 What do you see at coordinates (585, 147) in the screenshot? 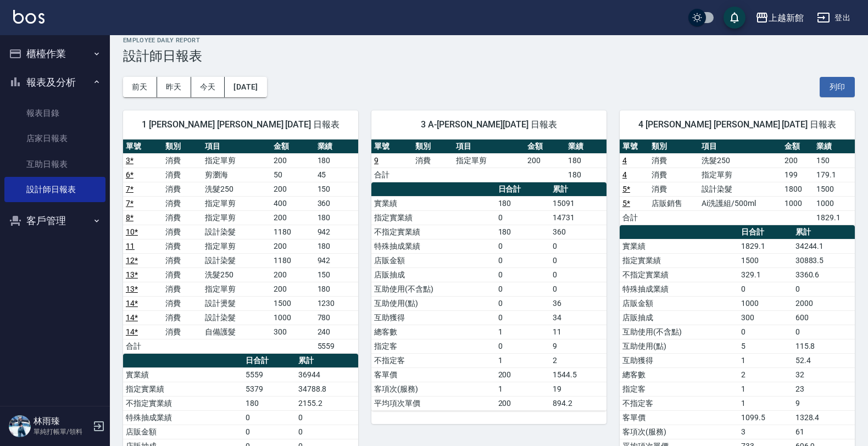
I see `th: 業績` at bounding box center [585, 147].